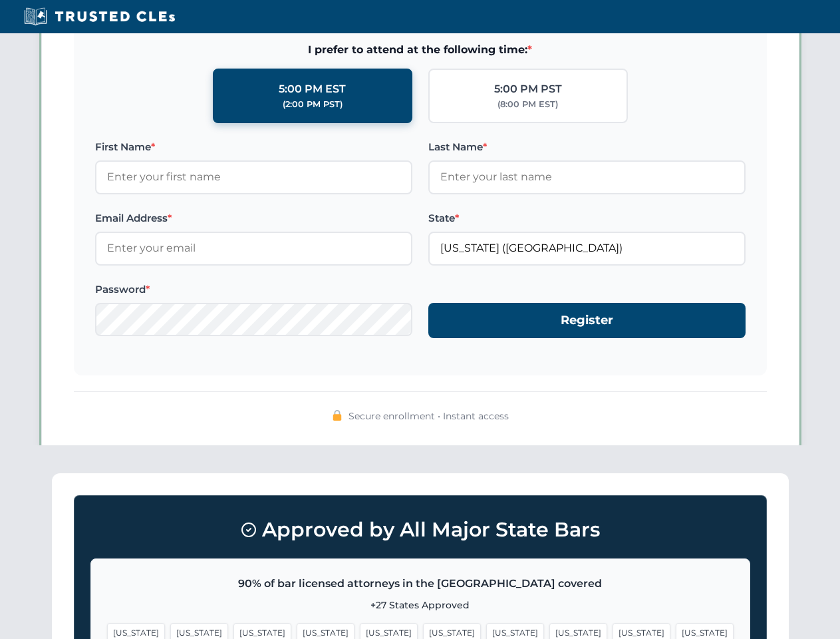 The image size is (840, 639). Describe the element at coordinates (420, 529) in the screenshot. I see `h3: Approved by All Major State Bars` at that location.